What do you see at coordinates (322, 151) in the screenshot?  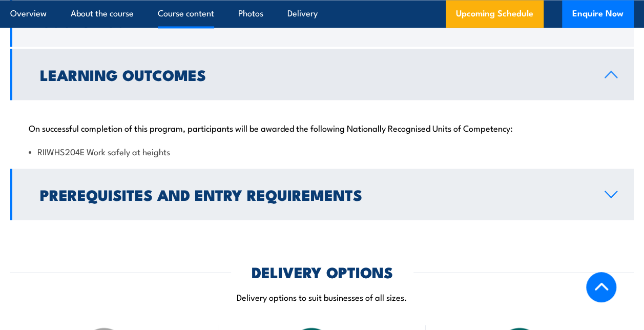 I see `li: RIIWHS204E Work safely at heights` at bounding box center [322, 151].